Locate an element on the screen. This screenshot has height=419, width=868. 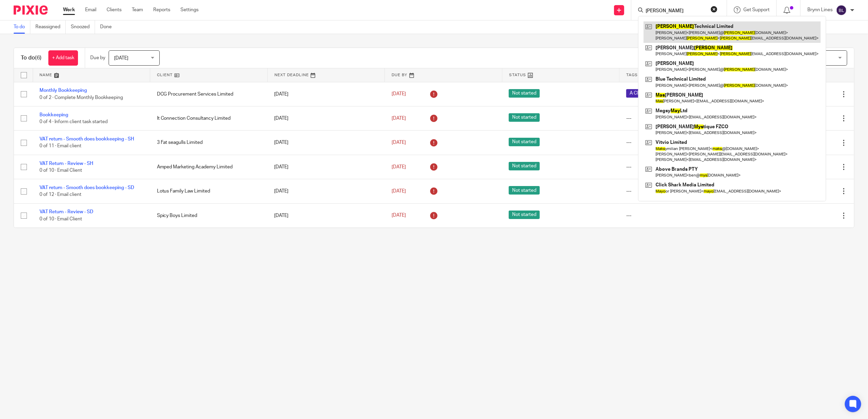
a: VAT return - Smooth does bookkeeping - SH is located at coordinates (87, 139).